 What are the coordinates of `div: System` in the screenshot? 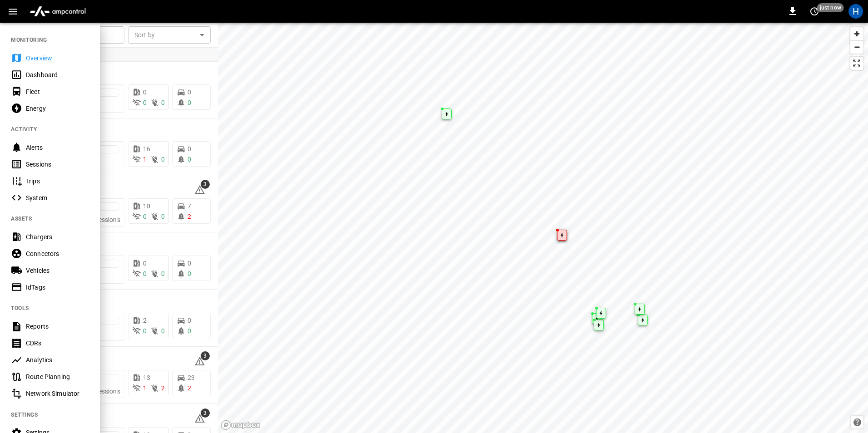 It's located at (57, 198).